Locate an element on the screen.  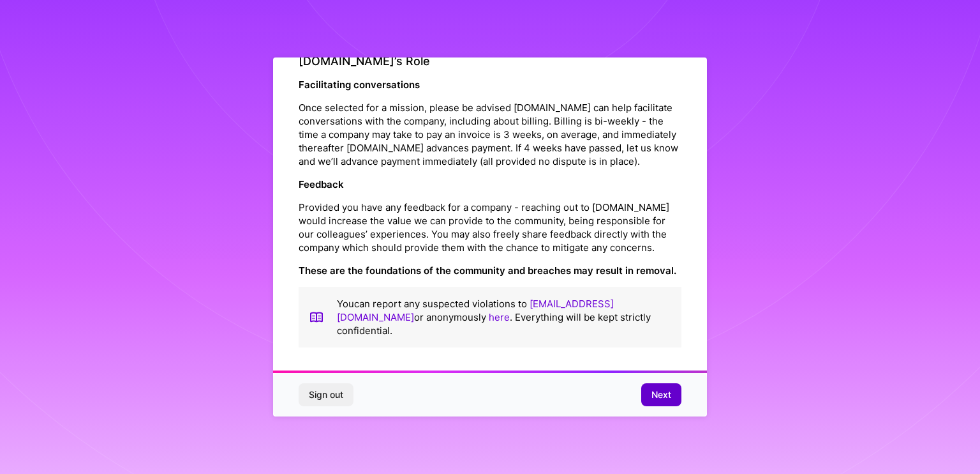
span: Next is located at coordinates (661, 394).